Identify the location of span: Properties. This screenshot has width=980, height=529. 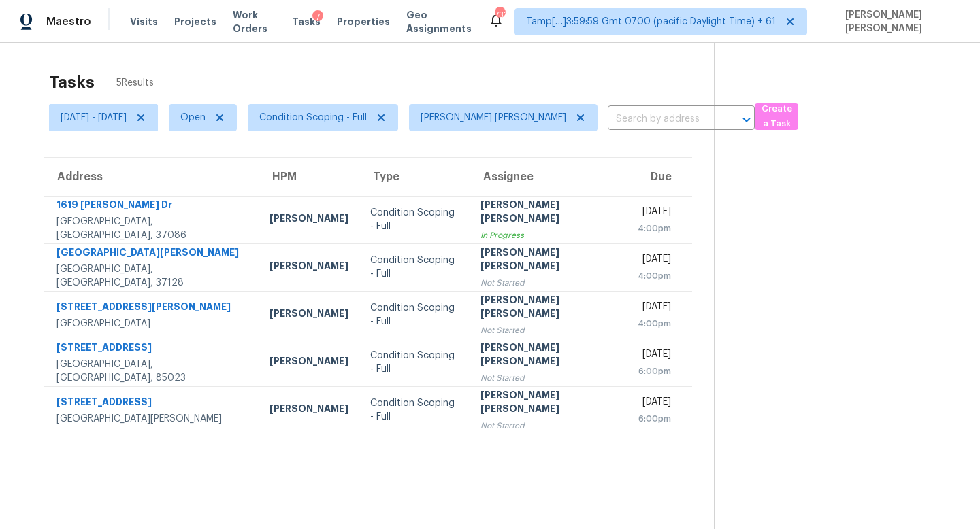
(363, 22).